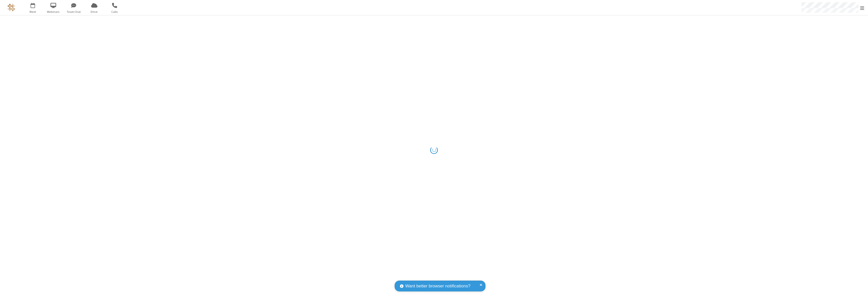 This screenshot has width=868, height=300. I want to click on span: Meet, so click(33, 12).